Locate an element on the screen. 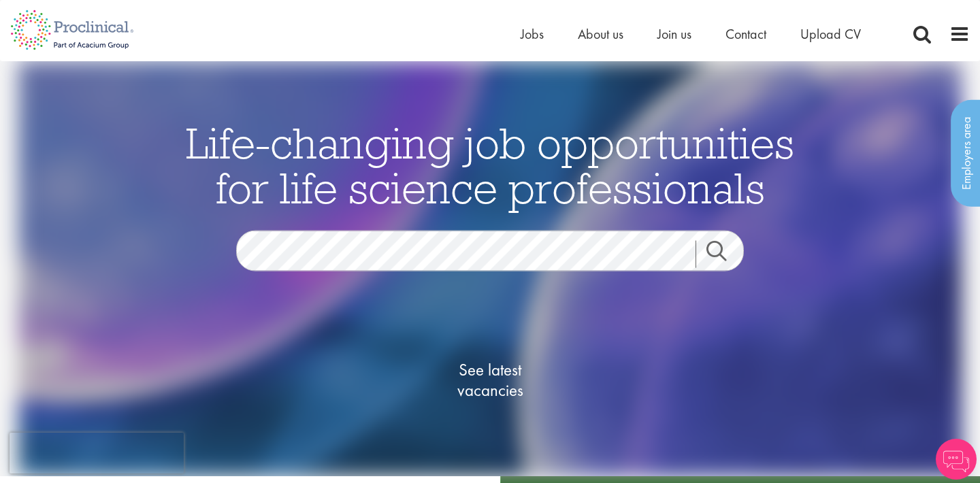 Image resolution: width=980 pixels, height=483 pixels. span: Upload CV is located at coordinates (830, 34).